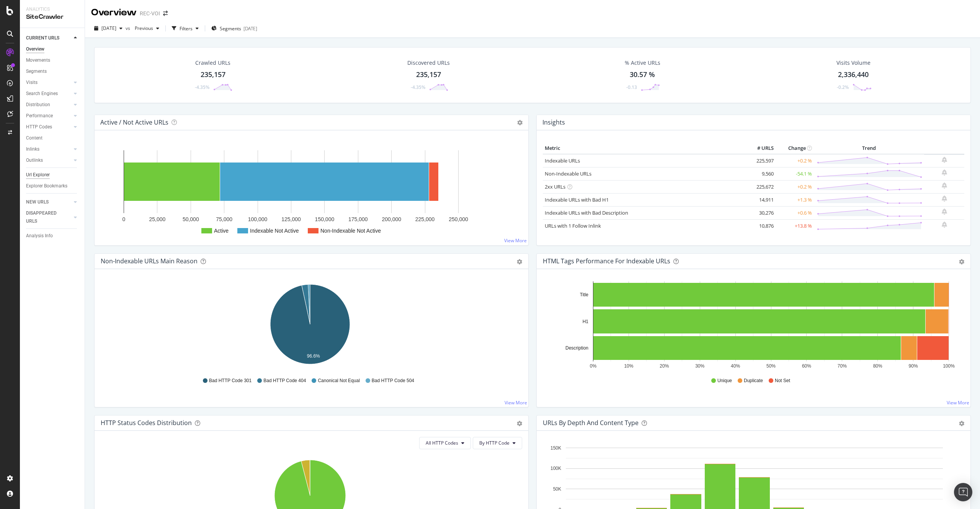  What do you see at coordinates (143, 28) in the screenshot?
I see `span: Previous` at bounding box center [143, 28].